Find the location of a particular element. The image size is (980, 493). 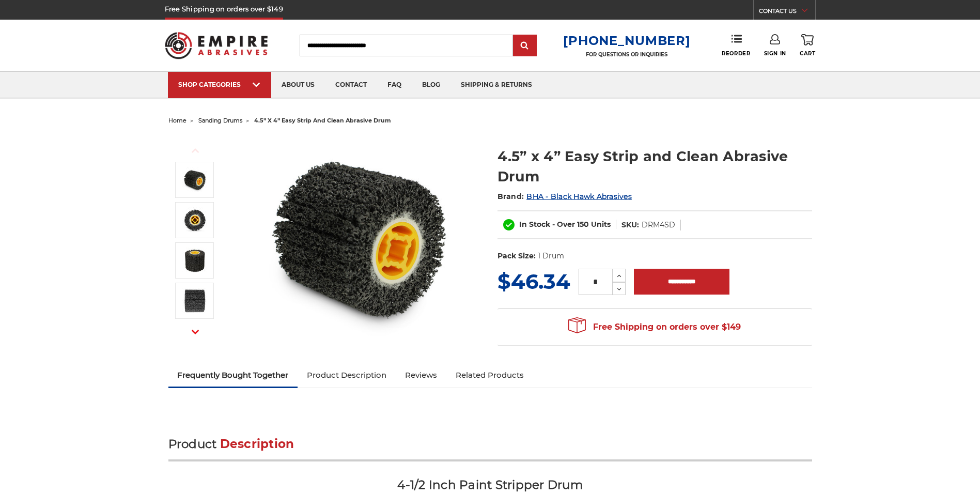

span: home is located at coordinates (177, 120).